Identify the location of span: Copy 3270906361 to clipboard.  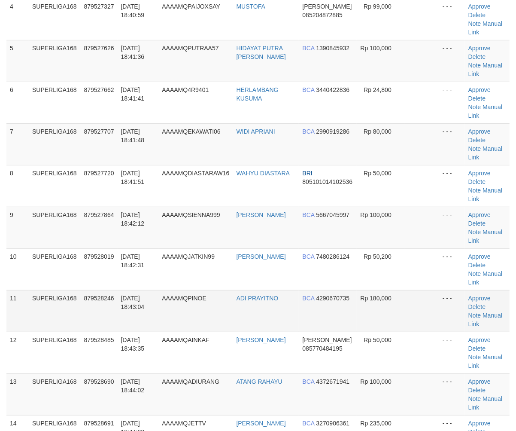
(333, 423).